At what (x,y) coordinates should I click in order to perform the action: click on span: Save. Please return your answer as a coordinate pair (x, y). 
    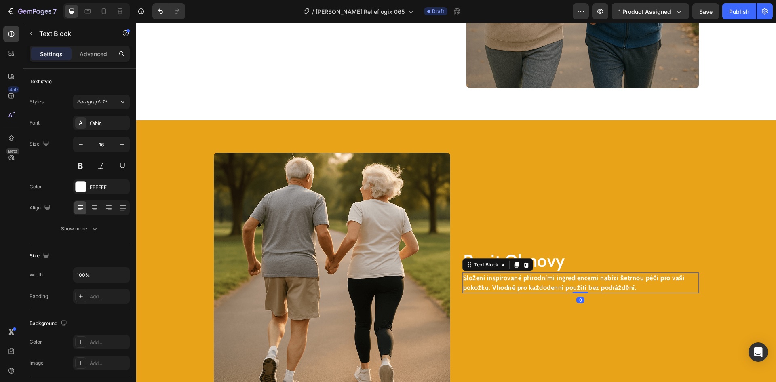
    Looking at the image, I should click on (705, 11).